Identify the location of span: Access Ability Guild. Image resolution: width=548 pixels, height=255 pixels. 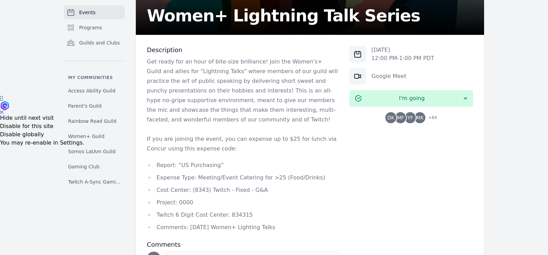
(92, 91).